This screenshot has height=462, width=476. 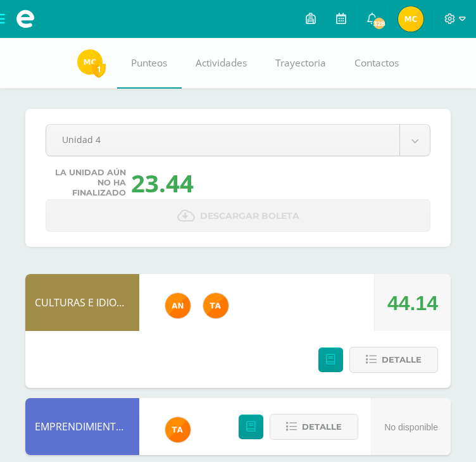 I want to click on a: Contactos, so click(x=377, y=63).